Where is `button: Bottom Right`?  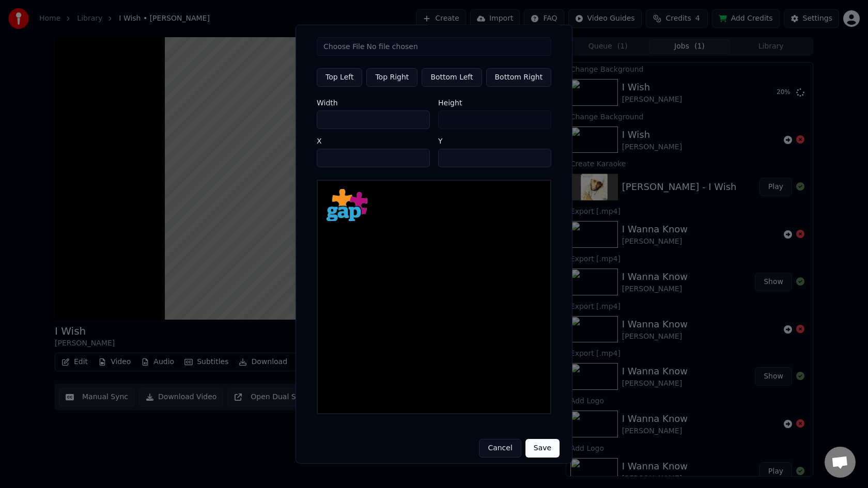 button: Bottom Right is located at coordinates (518, 77).